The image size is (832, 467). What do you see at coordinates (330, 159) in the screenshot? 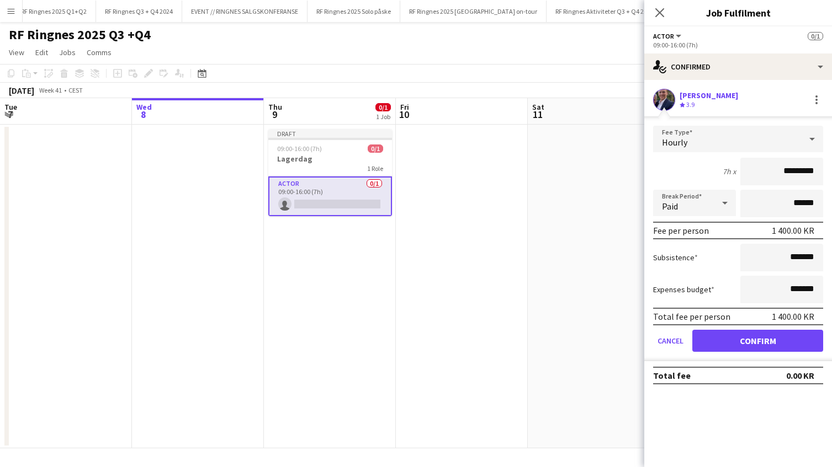
I see `h3: Lagerdag` at bounding box center [330, 159].